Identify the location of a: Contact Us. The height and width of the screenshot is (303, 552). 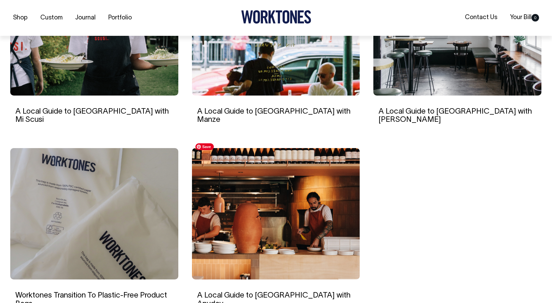
(481, 17).